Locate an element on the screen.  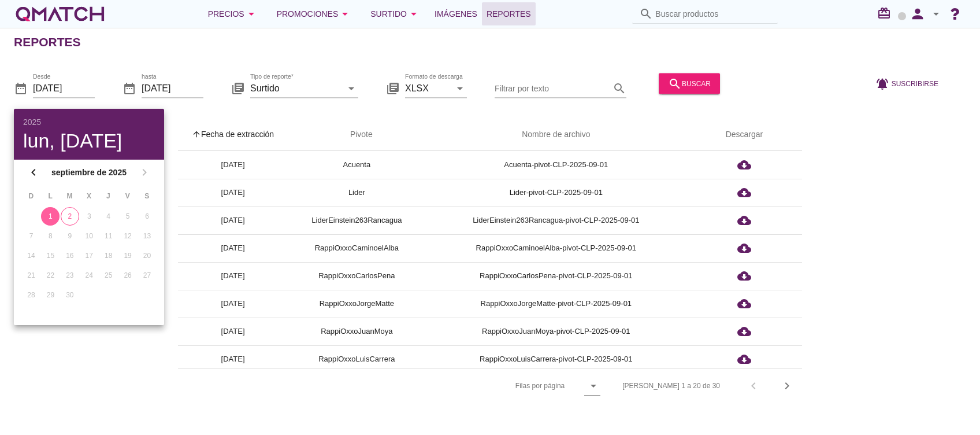
div: Filas por página is located at coordinates (500, 386).